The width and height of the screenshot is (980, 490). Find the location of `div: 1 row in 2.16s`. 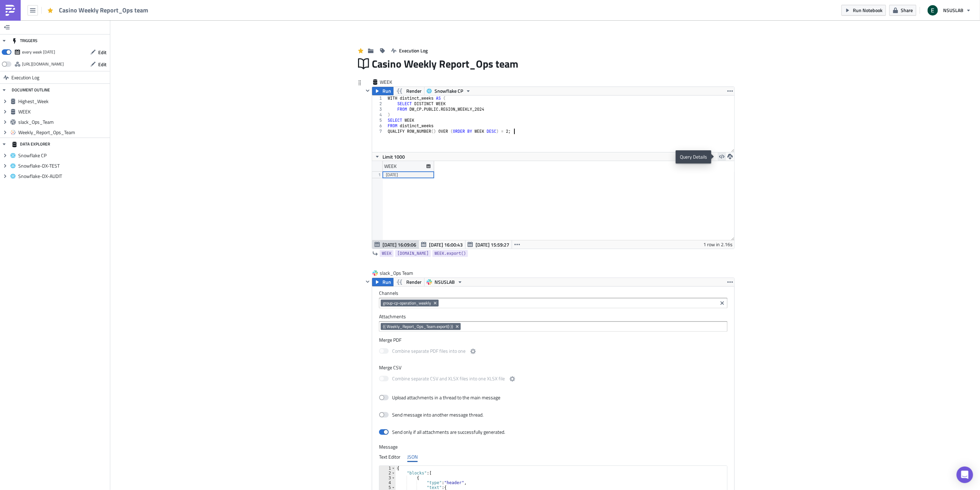

div: 1 row in 2.16s is located at coordinates (718, 245).